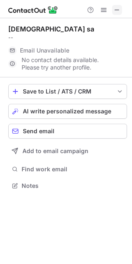  What do you see at coordinates (67, 186) in the screenshot?
I see `button: Notes` at bounding box center [67, 186].